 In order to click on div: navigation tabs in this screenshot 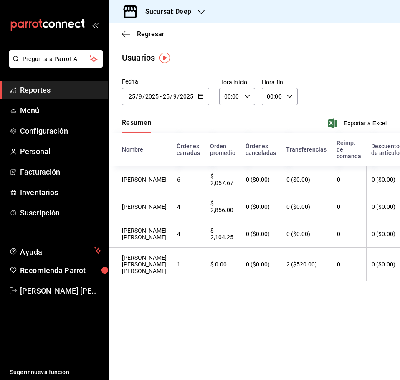, I will do `click(137, 126)`.